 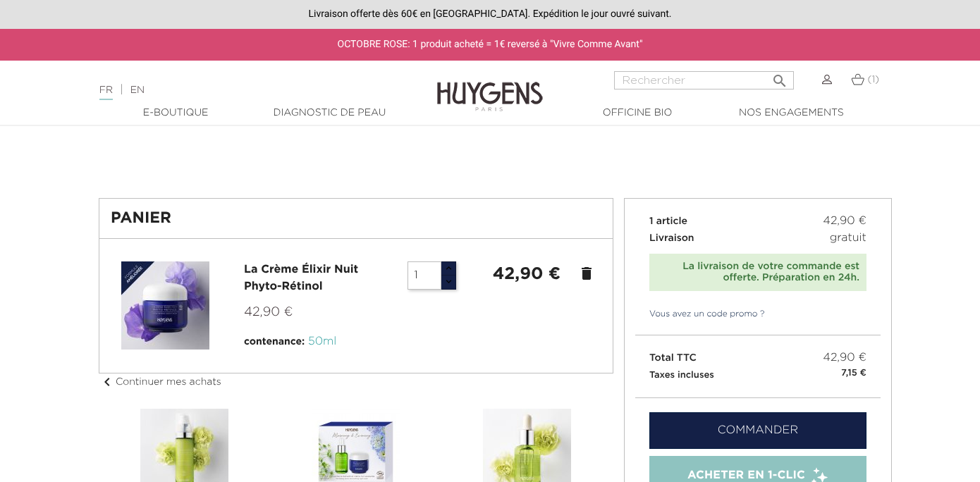 What do you see at coordinates (669, 221) in the screenshot?
I see `span: 1 article` at bounding box center [669, 221].